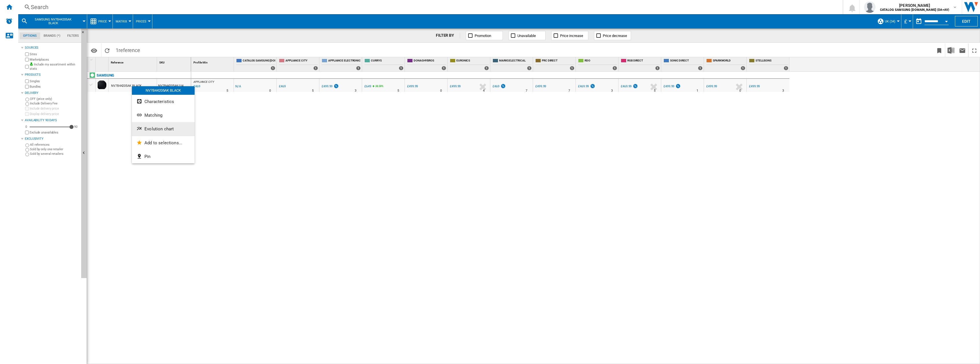  I want to click on span: Evolution chart, so click(159, 129).